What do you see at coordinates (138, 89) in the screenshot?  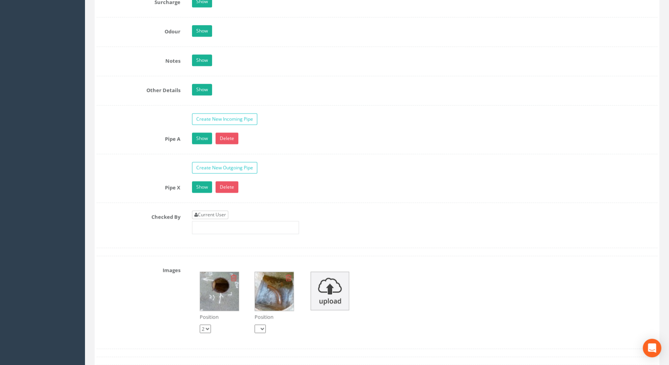 I see `label: Other Details` at bounding box center [138, 89].